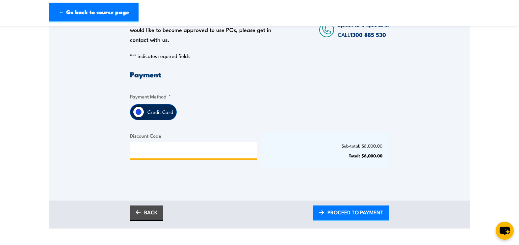 This screenshot has height=245, width=519. What do you see at coordinates (368, 35) in the screenshot?
I see `a: 1300 885 530` at bounding box center [368, 35].